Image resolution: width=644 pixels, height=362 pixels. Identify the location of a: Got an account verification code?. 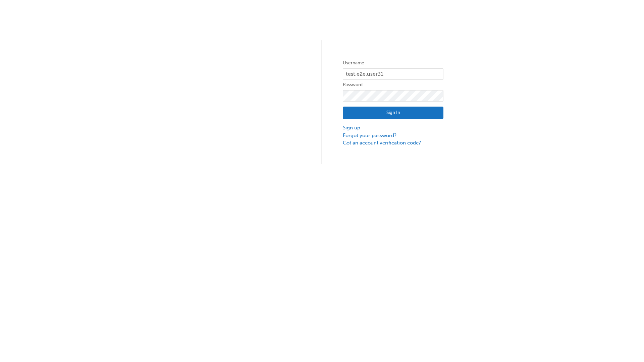
(393, 143).